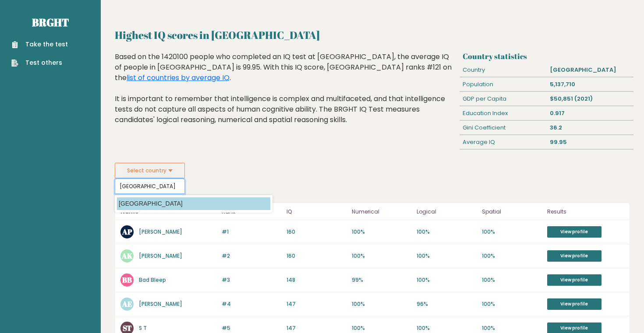  I want to click on p: #4, so click(251, 304).